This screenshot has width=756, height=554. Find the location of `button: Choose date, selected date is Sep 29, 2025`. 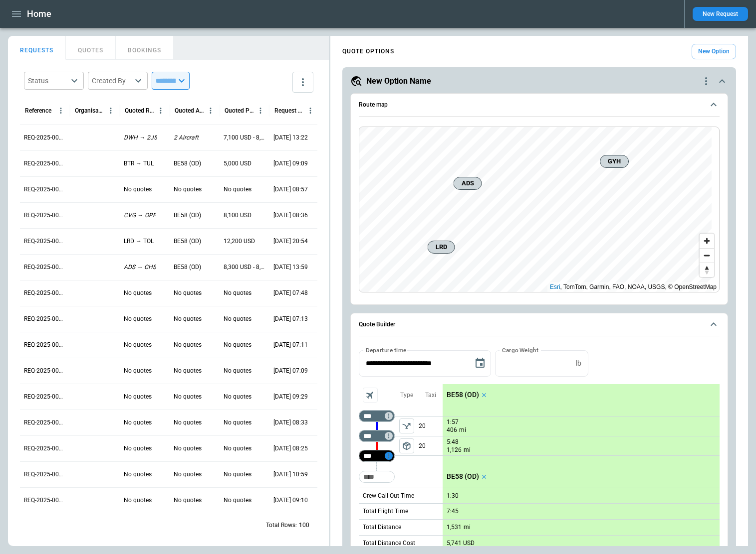

button: Choose date, selected date is Sep 29, 2025 is located at coordinates (480, 363).